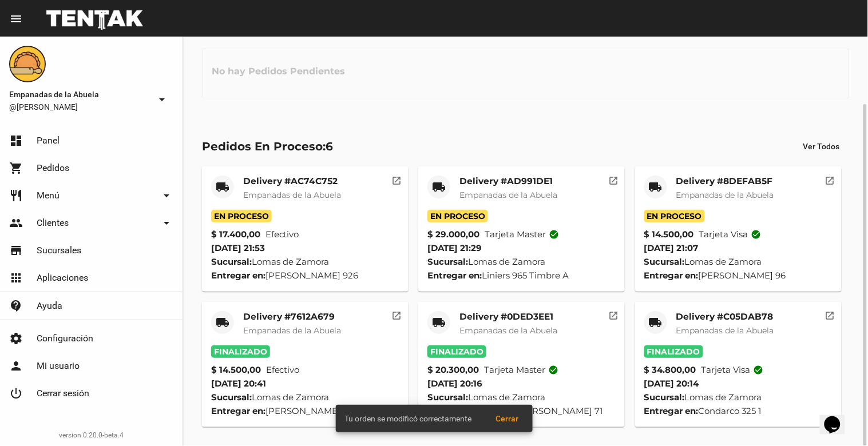 This screenshot has height=446, width=868. I want to click on mat-card-title: Delivery #8DEFAB5F, so click(725, 181).